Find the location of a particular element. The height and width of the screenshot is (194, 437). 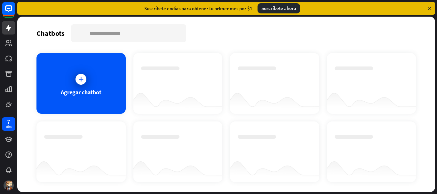

font: días is located at coordinates (9, 127).